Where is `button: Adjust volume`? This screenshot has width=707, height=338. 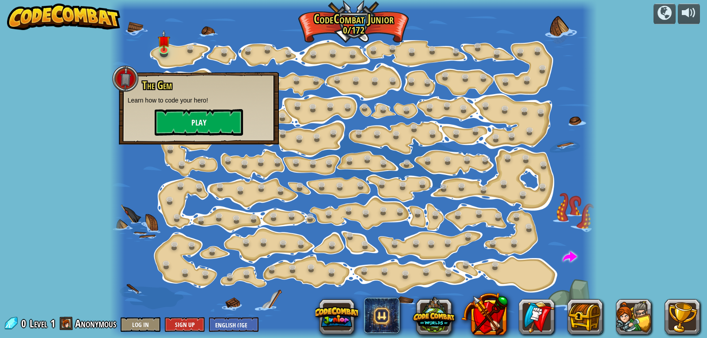 button: Adjust volume is located at coordinates (689, 14).